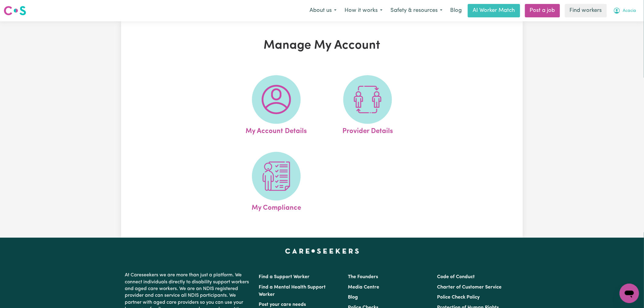  What do you see at coordinates (368, 130) in the screenshot?
I see `span: Provider Details` at bounding box center [368, 130].